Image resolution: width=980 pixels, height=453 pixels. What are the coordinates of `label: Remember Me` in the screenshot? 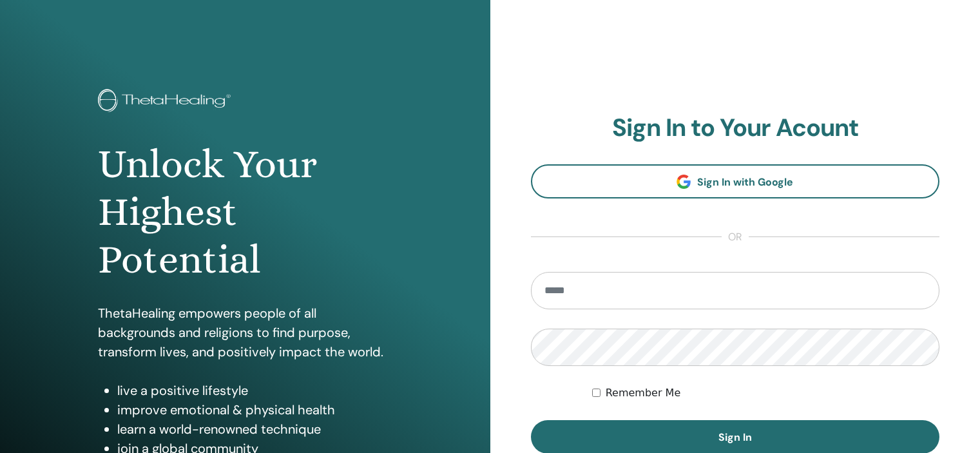 It's located at (642, 393).